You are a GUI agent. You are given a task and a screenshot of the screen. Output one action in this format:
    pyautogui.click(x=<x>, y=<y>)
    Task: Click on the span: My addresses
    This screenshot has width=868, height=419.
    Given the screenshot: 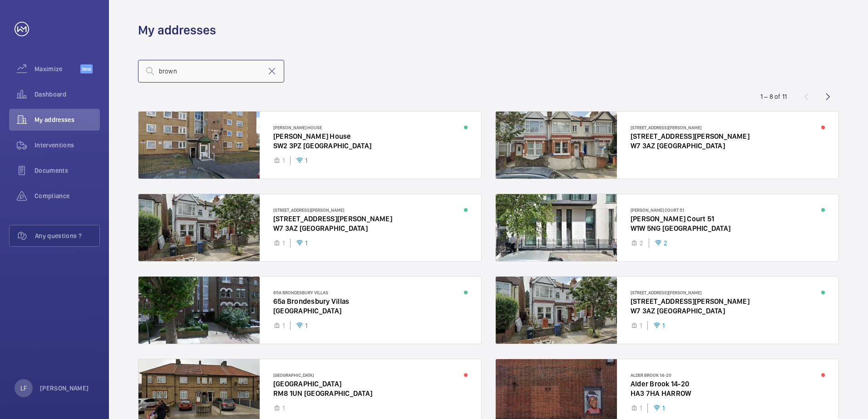 What is the action you would take?
    pyautogui.click(x=67, y=119)
    